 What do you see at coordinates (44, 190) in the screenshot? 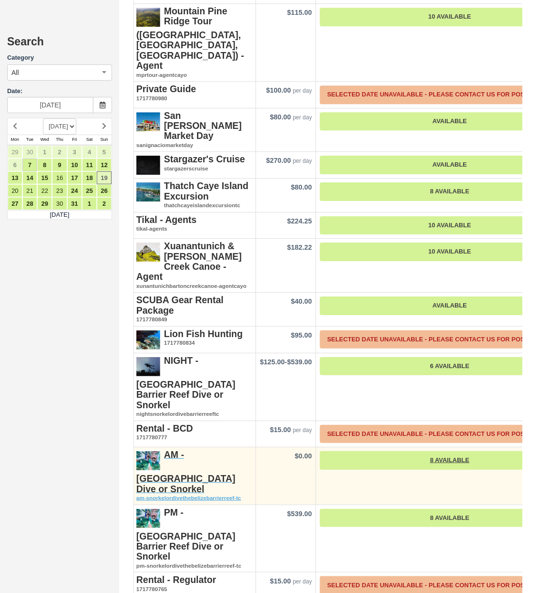
I see `a: 22` at bounding box center [44, 190].